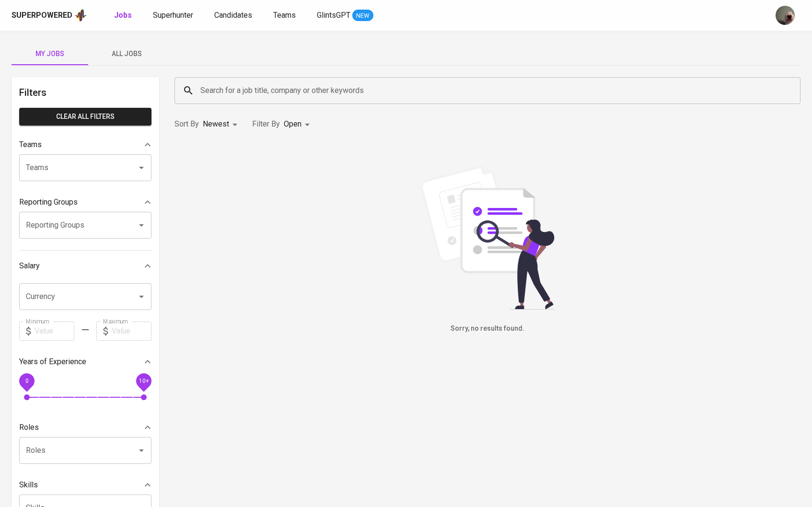  I want to click on span: My Jobs, so click(50, 54).